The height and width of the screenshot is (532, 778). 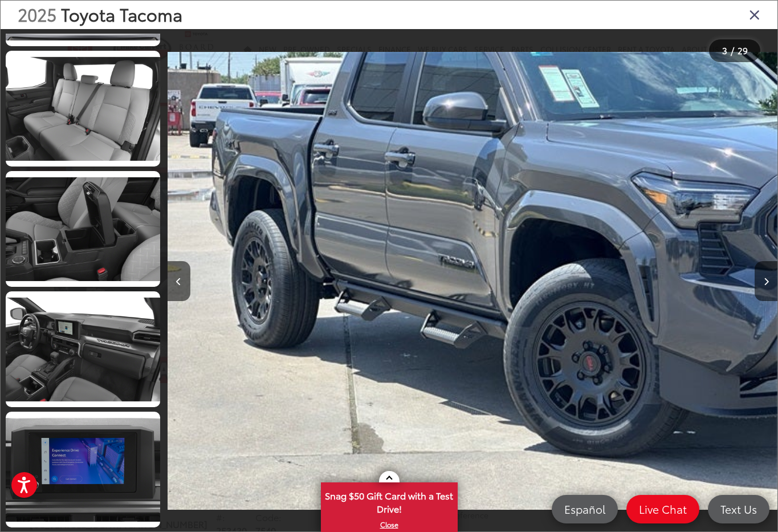 What do you see at coordinates (472, 281) in the screenshot?
I see `div: 2025 Toyota Tacoma SR5 2` at bounding box center [472, 281].